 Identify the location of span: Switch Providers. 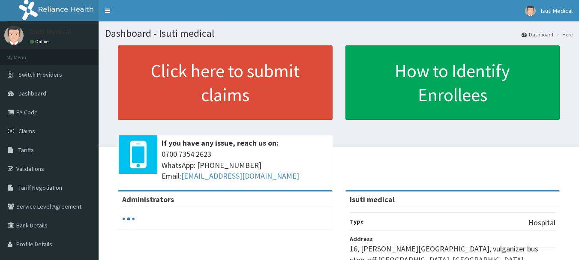
(40, 75).